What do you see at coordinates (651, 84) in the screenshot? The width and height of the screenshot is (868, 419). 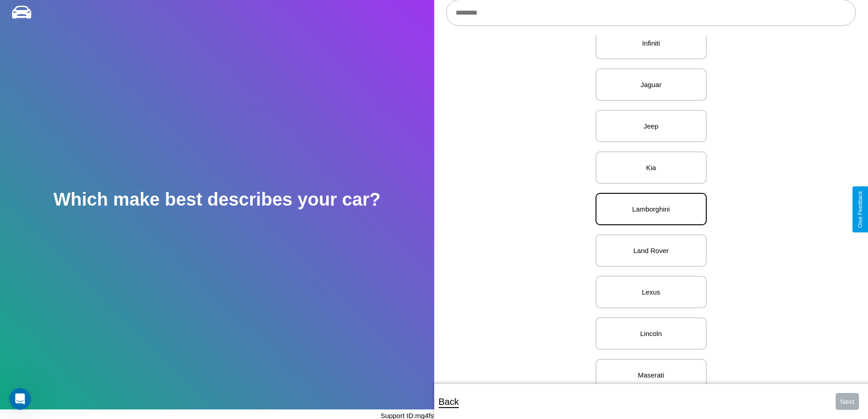 I see `p: Jaguar` at bounding box center [651, 84].